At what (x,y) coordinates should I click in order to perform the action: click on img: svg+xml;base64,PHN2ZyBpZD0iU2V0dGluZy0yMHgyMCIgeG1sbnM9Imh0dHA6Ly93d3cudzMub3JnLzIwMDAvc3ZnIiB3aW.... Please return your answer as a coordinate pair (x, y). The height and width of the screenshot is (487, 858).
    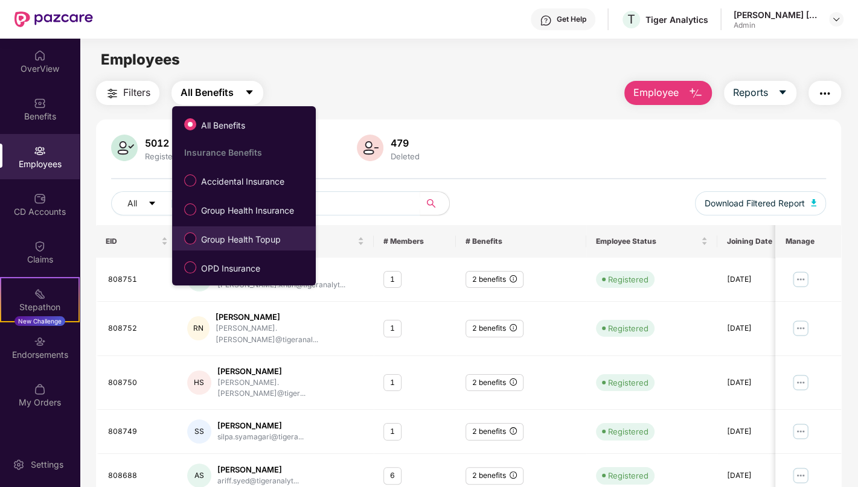
    Looking at the image, I should click on (19, 465).